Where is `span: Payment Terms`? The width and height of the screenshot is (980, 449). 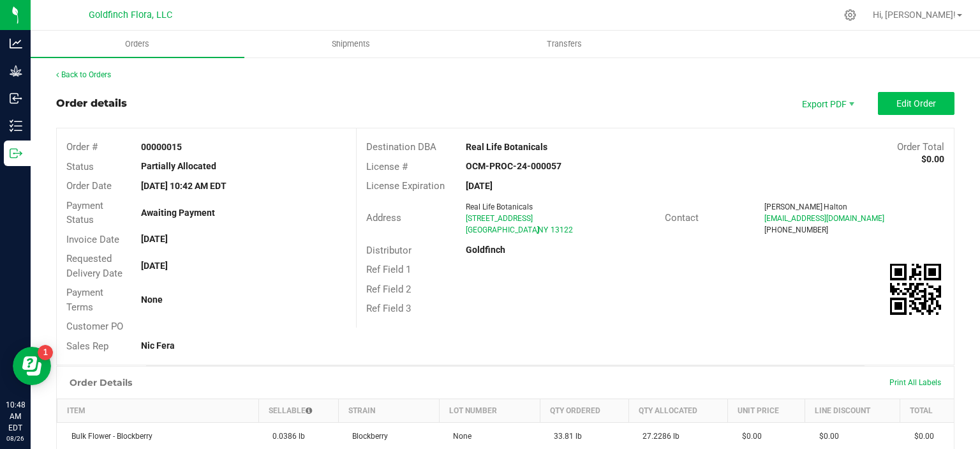
span: Payment Terms is located at coordinates (85, 300).